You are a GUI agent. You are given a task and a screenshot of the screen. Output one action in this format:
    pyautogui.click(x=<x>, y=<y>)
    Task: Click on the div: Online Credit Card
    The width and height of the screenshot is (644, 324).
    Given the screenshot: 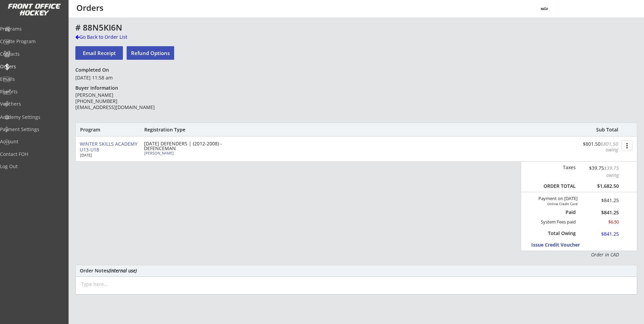 What is the action you would take?
    pyautogui.click(x=558, y=204)
    